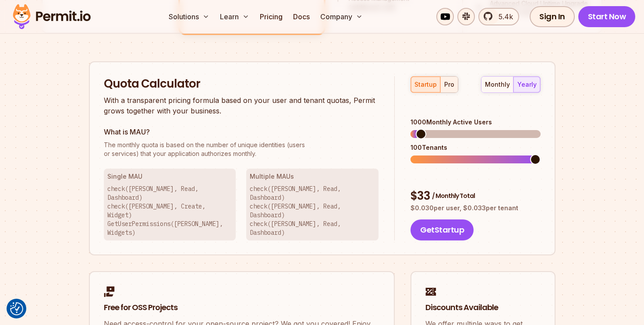  I want to click on div: pro, so click(449, 85).